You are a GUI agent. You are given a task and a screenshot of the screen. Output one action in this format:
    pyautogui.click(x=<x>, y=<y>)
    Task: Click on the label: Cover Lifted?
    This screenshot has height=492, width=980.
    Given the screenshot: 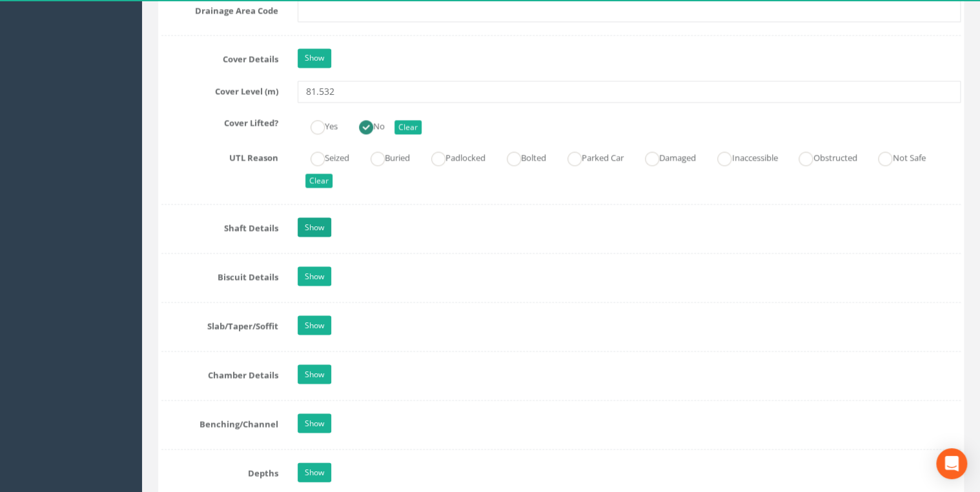 What is the action you would take?
    pyautogui.click(x=219, y=121)
    